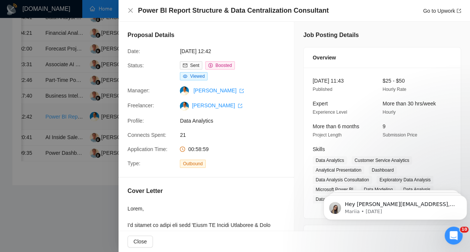 This screenshot has width=470, height=252. Describe the element at coordinates (233, 10) in the screenshot. I see `h4: Power BI Report Structure & Data Centralization Consultant` at that location.